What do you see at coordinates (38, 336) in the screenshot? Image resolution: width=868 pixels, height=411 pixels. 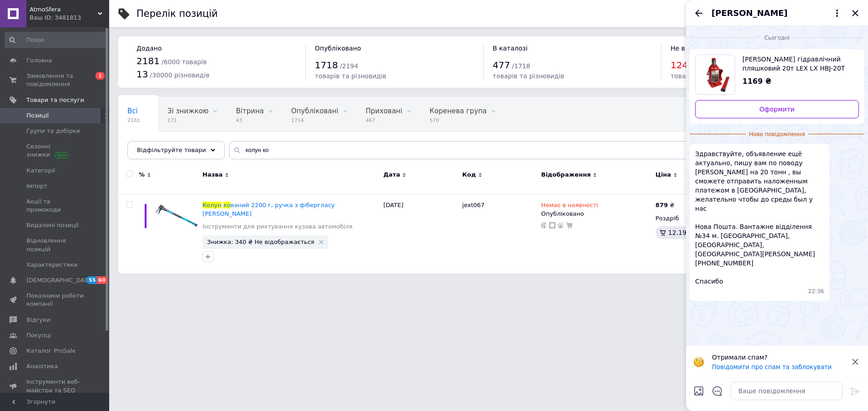 I see `span: Покупці` at bounding box center [38, 336].